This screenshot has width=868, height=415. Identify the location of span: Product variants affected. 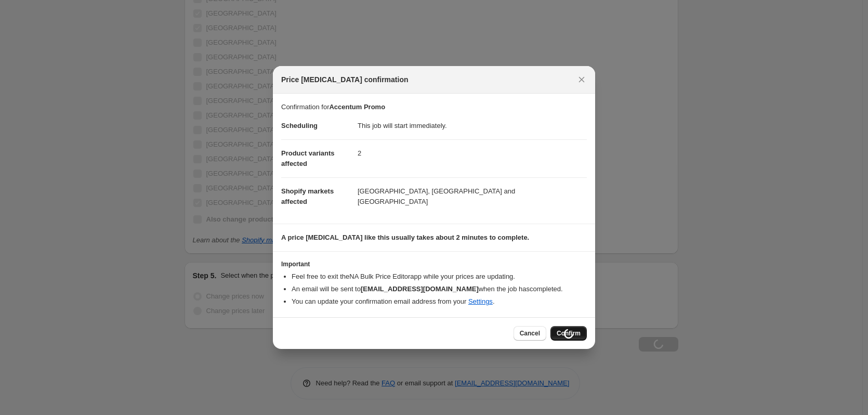
(308, 158).